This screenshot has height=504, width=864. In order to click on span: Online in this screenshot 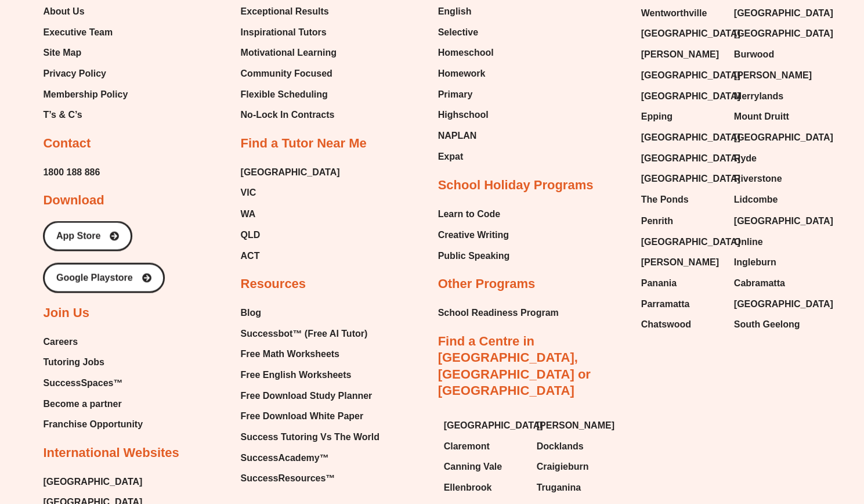, I will do `click(749, 241)`.